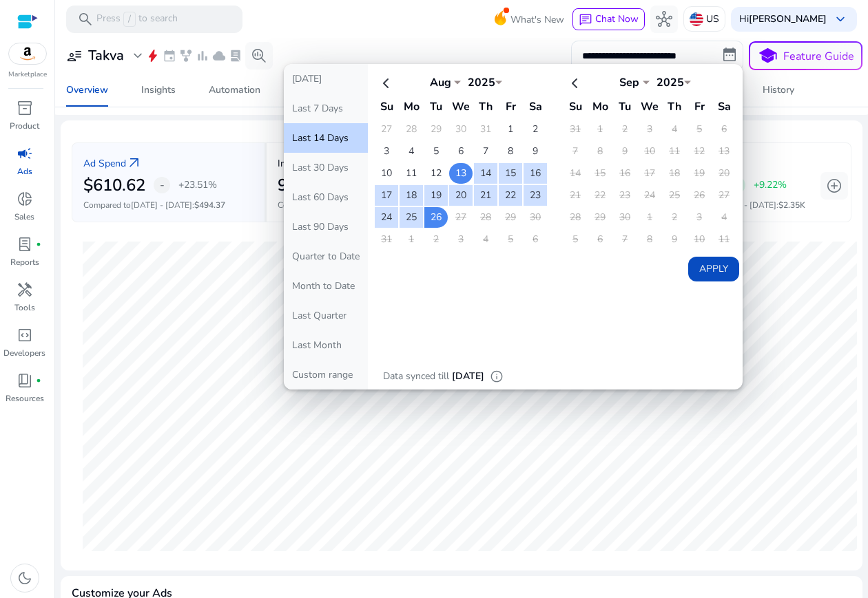 The width and height of the screenshot is (868, 598). Describe the element at coordinates (209, 205) in the screenshot. I see `span: $494.37` at that location.